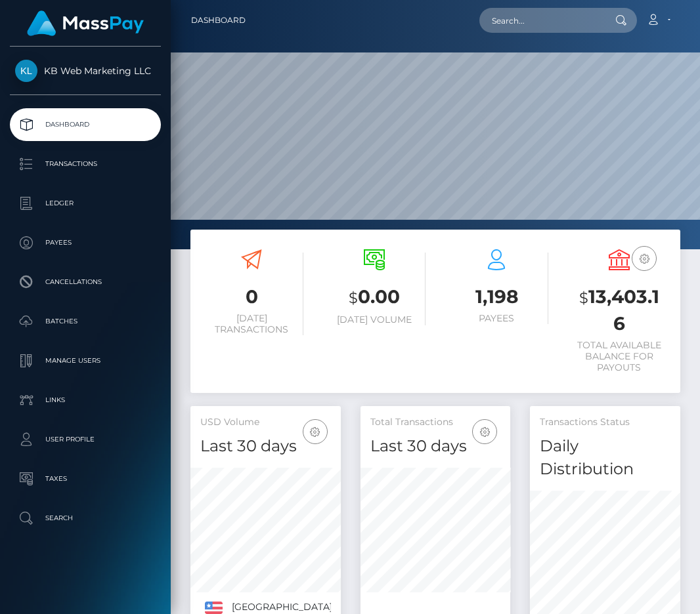 Image resolution: width=700 pixels, height=614 pixels. What do you see at coordinates (86, 519) in the screenshot?
I see `p: Search` at bounding box center [86, 519].